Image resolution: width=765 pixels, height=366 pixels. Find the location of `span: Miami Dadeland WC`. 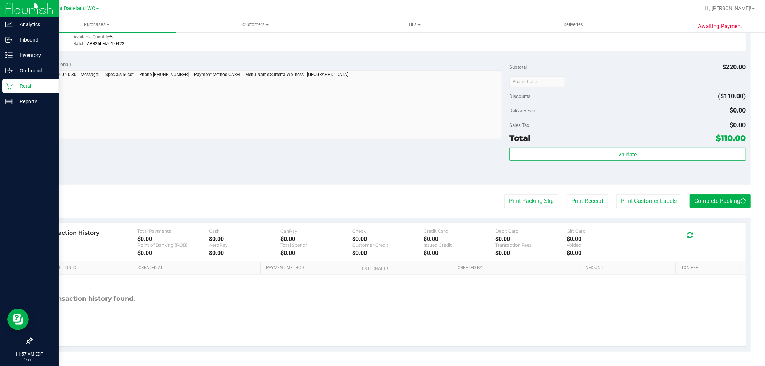

span: Miami Dadeland WC is located at coordinates (71, 8).